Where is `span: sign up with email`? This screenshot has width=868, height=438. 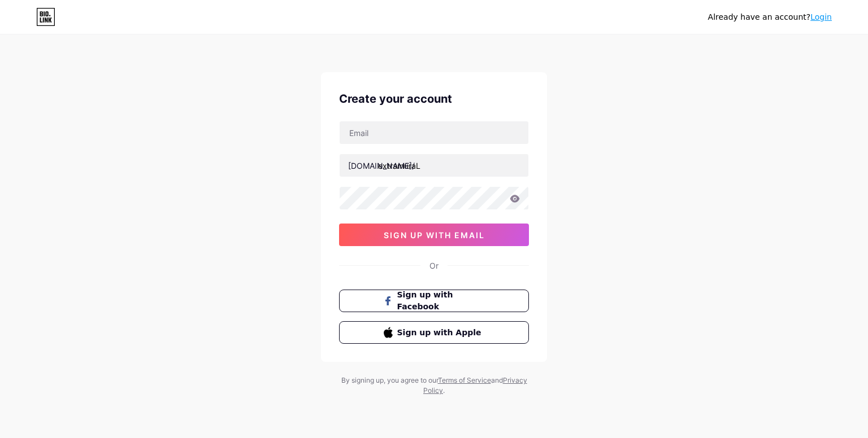
span: sign up with email is located at coordinates (434, 235).